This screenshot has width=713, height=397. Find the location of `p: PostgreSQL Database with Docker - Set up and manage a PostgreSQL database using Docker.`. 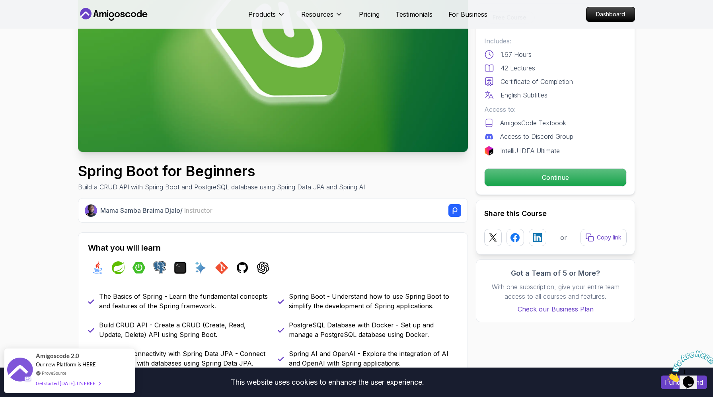

p: PostgreSQL Database with Docker - Set up and manage a PostgreSQL database using Docker. is located at coordinates (373, 330).